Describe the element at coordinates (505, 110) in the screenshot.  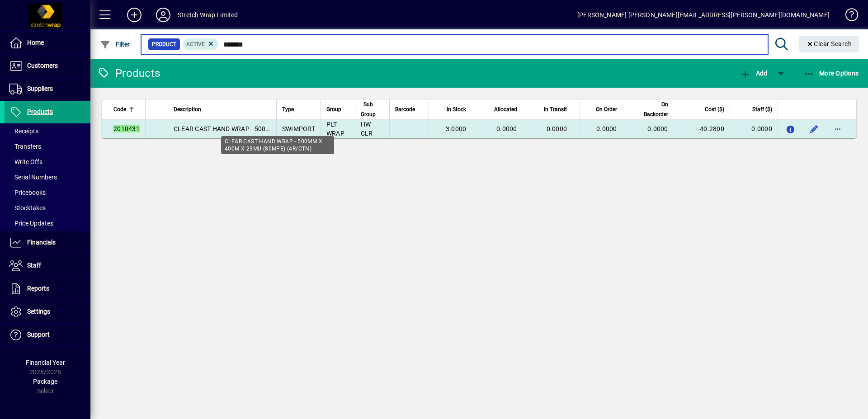
I see `span: Allocated` at that location.